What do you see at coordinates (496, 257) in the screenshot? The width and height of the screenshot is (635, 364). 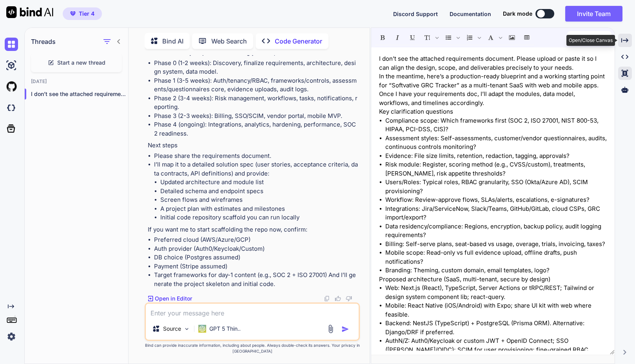 I see `li: Mobile scope: Read-only vs full evidence upload, offline drafts, push notifications?` at bounding box center [496, 257].